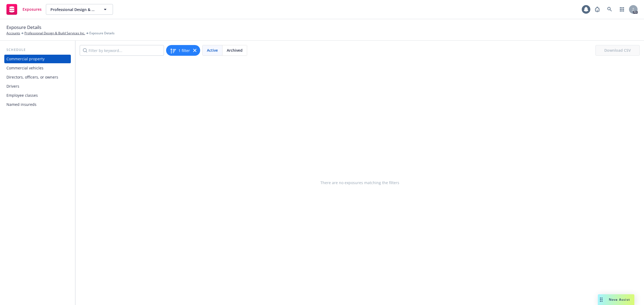  What do you see at coordinates (597, 9) in the screenshot?
I see `a: Report a Bug` at bounding box center [597, 9].